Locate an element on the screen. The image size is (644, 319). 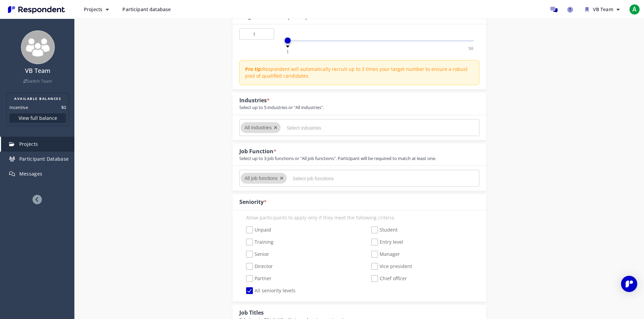
h4: VB Team is located at coordinates (38, 71).